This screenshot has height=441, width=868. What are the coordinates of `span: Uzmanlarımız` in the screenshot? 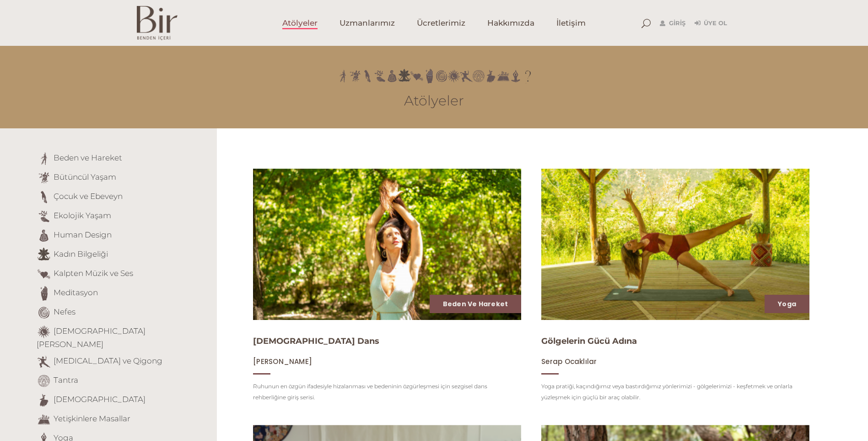 It's located at (367, 23).